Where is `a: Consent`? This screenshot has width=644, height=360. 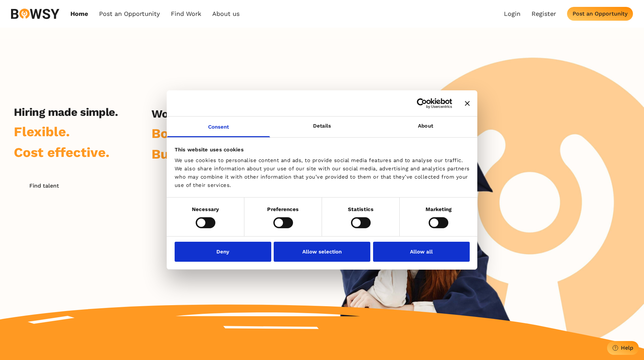 a: Consent is located at coordinates (218, 127).